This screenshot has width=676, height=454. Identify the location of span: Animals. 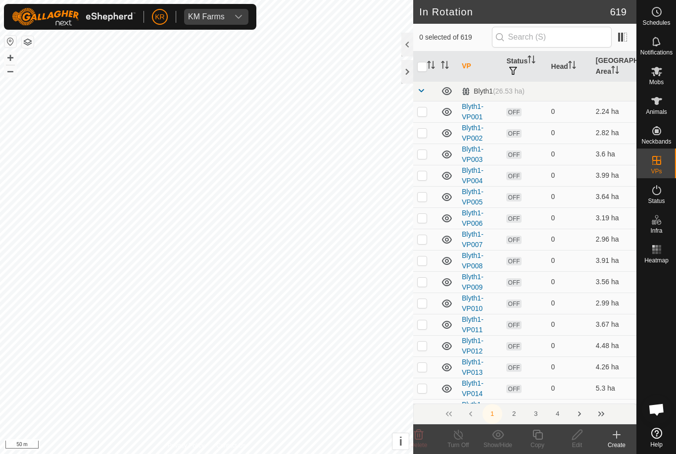
(656, 112).